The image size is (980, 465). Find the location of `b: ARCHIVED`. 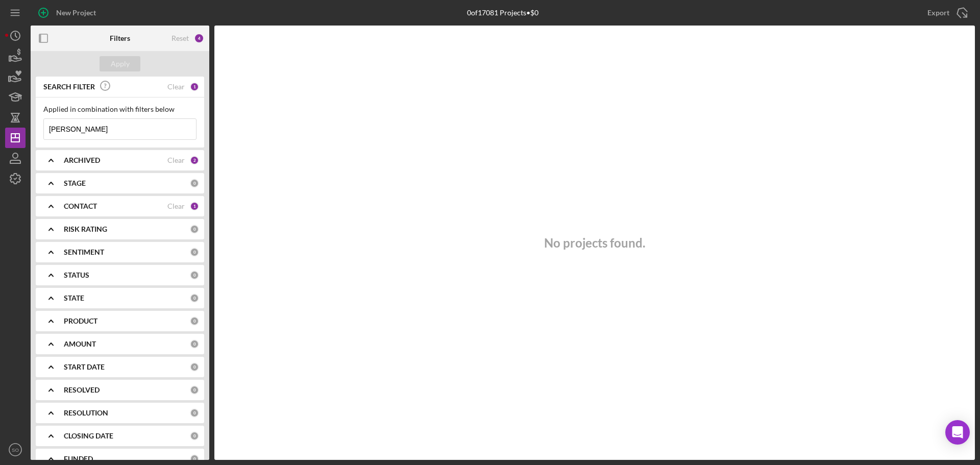

b: ARCHIVED is located at coordinates (81, 161).